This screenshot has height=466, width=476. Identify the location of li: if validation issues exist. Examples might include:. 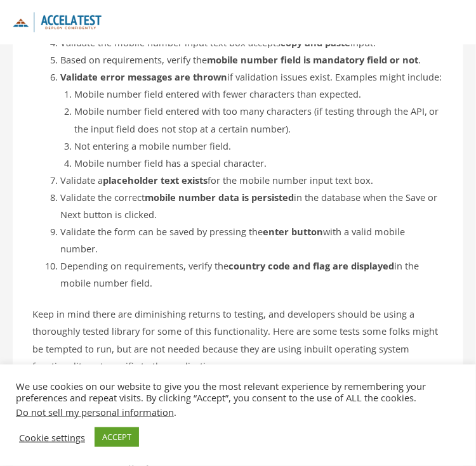
(252, 120).